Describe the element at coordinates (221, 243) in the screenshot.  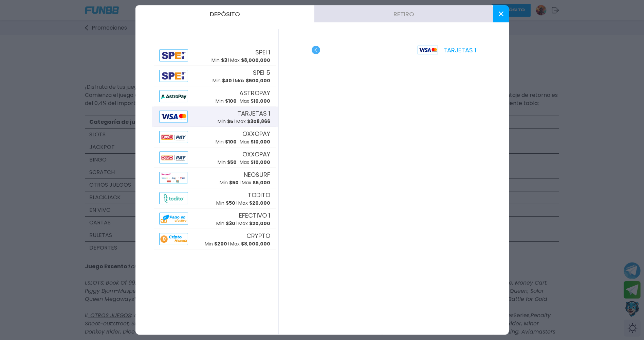
I see `span: $ 200` at that location.